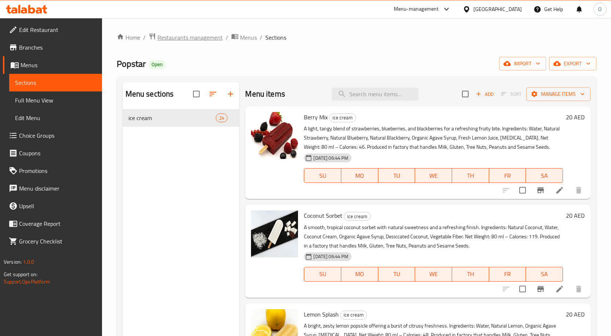 This screenshot has height=336, width=611. Describe the element at coordinates (357, 37) in the screenshot. I see `nav: breadcrumb` at that location.